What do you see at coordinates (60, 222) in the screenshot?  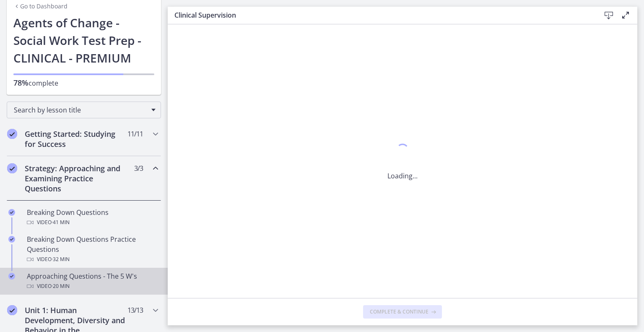 I see `span: · 41 min` at bounding box center [60, 222].